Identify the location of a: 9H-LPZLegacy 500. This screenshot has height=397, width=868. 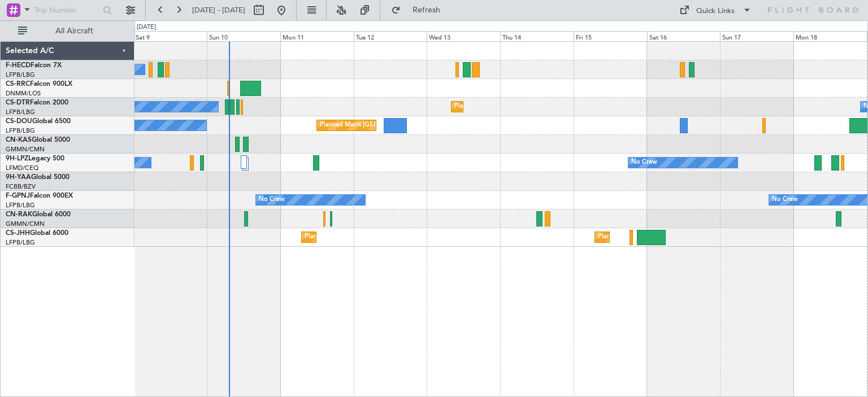
(35, 158).